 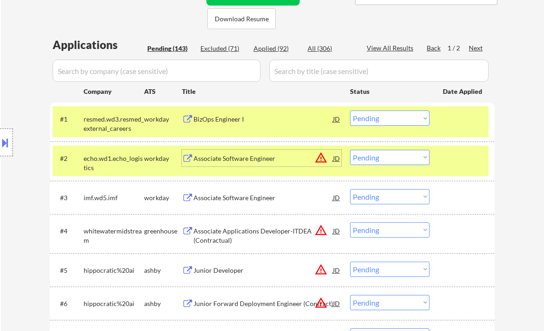 What do you see at coordinates (263, 119) in the screenshot?
I see `div: BizOps Engineer I` at bounding box center [263, 119].